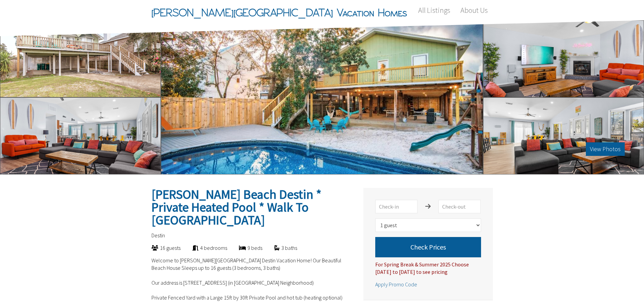 This screenshot has width=644, height=308. I want to click on div: 9 beds, so click(244, 248).